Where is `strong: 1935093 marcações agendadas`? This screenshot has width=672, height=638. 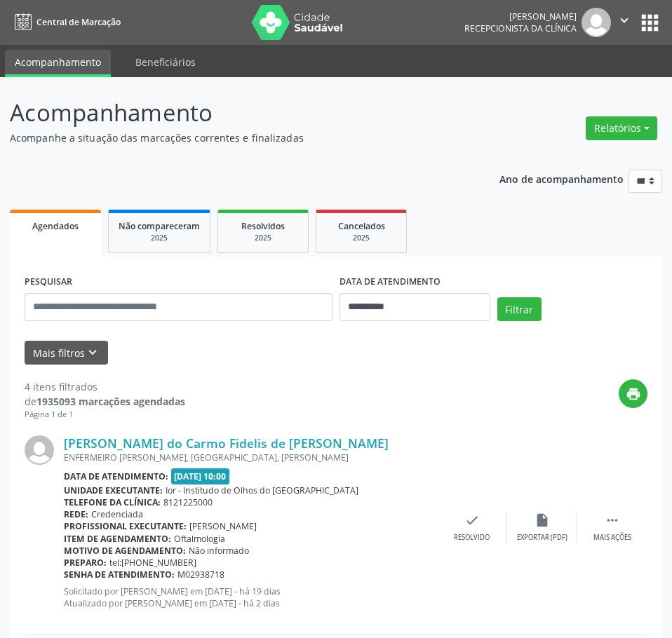 strong: 1935093 marcações agendadas is located at coordinates (111, 401).